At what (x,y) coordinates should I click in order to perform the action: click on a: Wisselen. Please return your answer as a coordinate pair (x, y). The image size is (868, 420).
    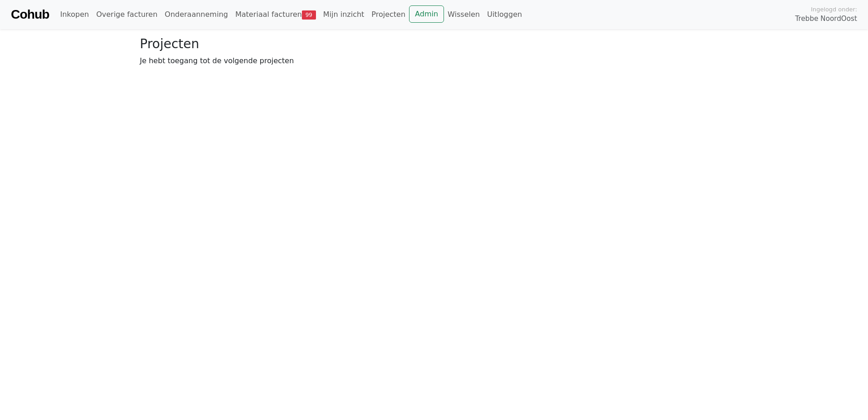
    Looking at the image, I should click on (463, 15).